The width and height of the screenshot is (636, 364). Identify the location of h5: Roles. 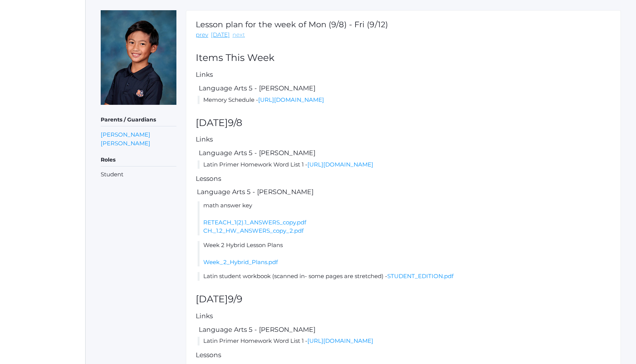
(139, 160).